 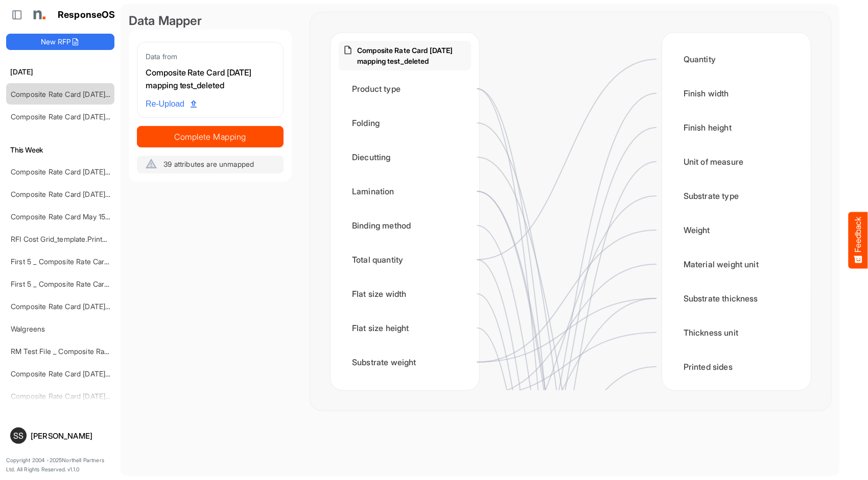 What do you see at coordinates (736, 367) in the screenshot?
I see `div: Printed sides` at bounding box center [736, 367].